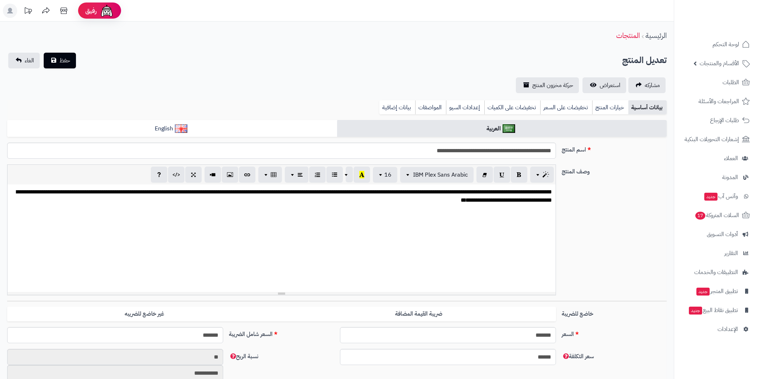 The image size is (758, 379). What do you see at coordinates (465, 107) in the screenshot?
I see `a: إعدادات السيو` at bounding box center [465, 107].